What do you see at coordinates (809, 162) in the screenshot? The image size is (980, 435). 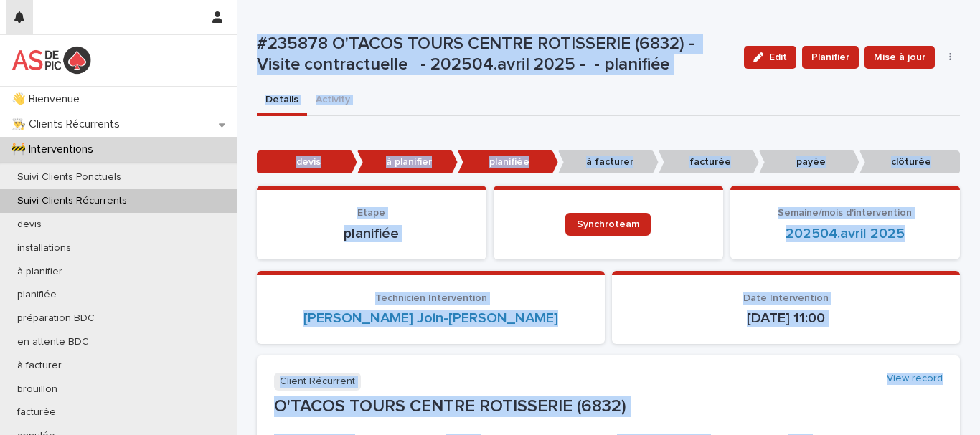 I see `p: payée` at bounding box center [809, 162].